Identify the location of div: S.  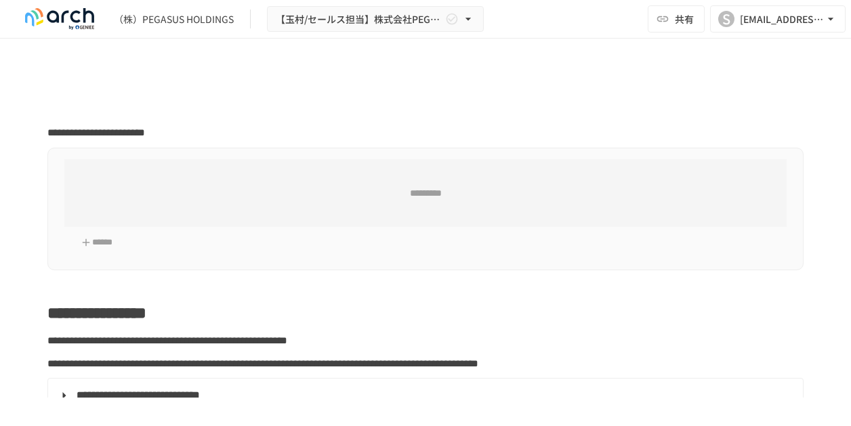
(726, 19).